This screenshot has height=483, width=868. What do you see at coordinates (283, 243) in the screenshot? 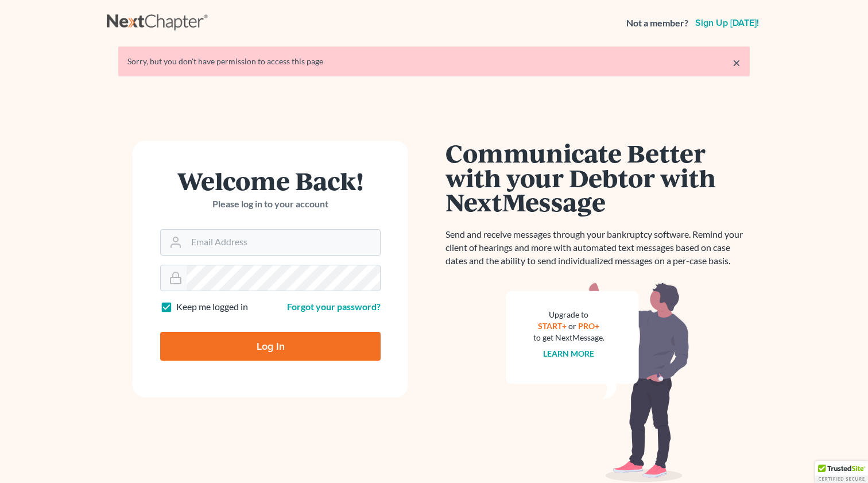
I see `input: Email Address` at bounding box center [283, 243].